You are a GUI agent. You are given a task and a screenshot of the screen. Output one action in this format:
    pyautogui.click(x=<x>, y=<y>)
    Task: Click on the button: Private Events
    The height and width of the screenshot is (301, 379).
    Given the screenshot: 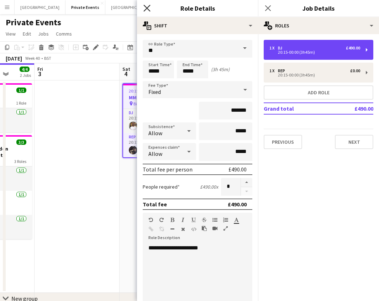 What is the action you would take?
    pyautogui.click(x=85, y=7)
    